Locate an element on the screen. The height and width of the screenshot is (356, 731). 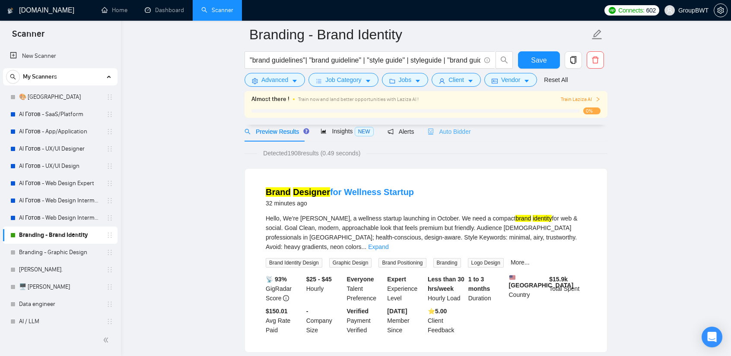
div: Tooltip anchor is located at coordinates (306, 131).